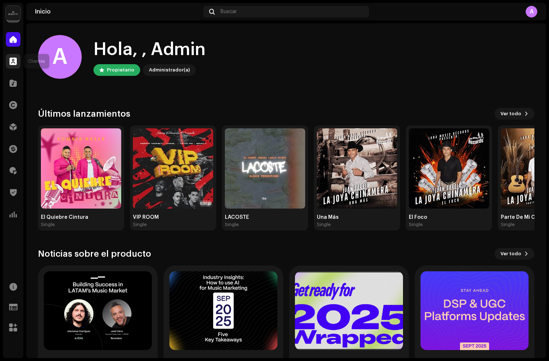 The height and width of the screenshot is (361, 549). What do you see at coordinates (149, 50) in the screenshot?
I see `div: Hola, , Admin` at bounding box center [149, 50].